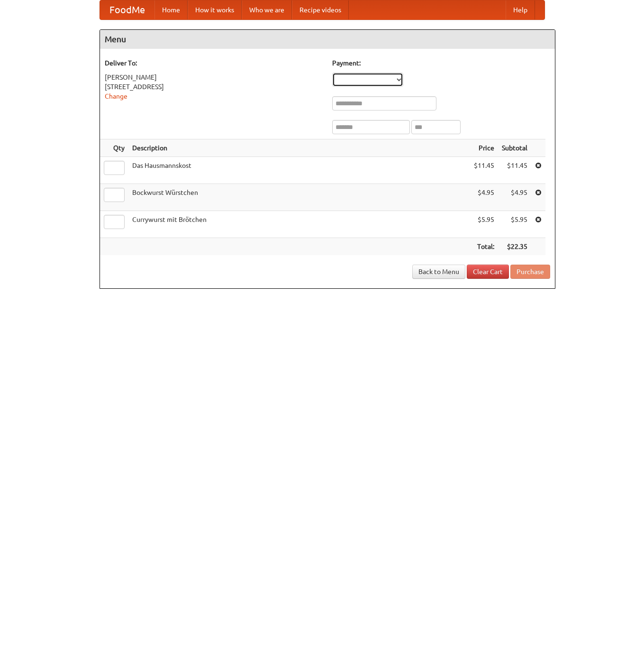  Describe the element at coordinates (530, 272) in the screenshot. I see `button: Purchase` at that location.